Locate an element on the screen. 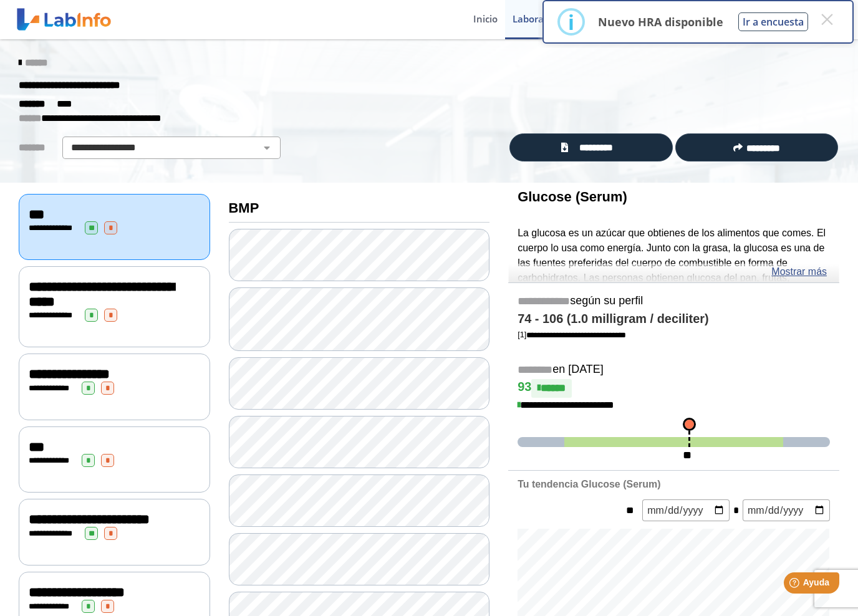 The height and width of the screenshot is (616, 858). a: Mostrar más is located at coordinates (799, 272).